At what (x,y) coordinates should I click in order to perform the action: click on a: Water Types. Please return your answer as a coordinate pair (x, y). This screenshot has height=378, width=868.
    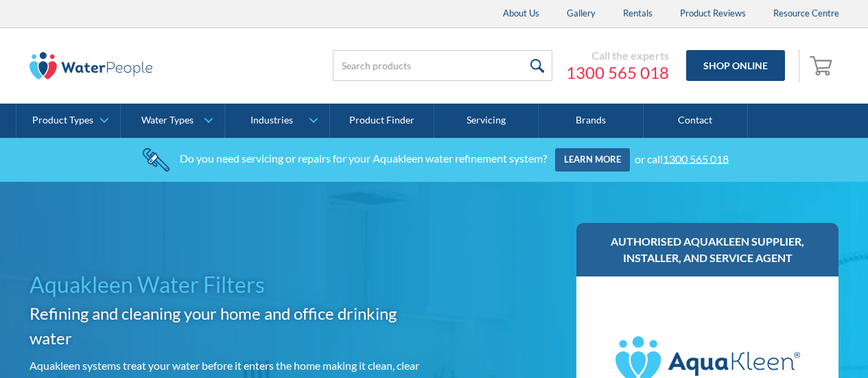
    Looking at the image, I should click on (172, 121).